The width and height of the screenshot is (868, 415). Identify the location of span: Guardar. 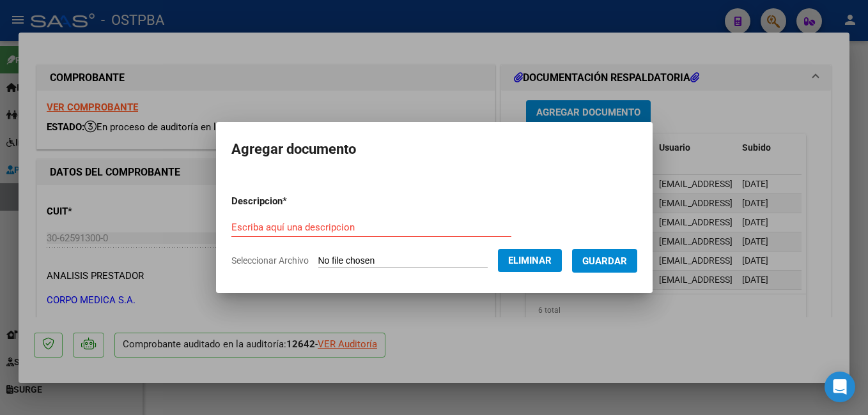
(605, 261).